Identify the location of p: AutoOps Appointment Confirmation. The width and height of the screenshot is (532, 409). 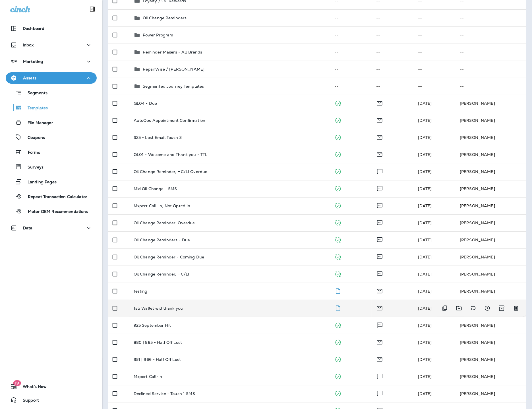
(169, 120).